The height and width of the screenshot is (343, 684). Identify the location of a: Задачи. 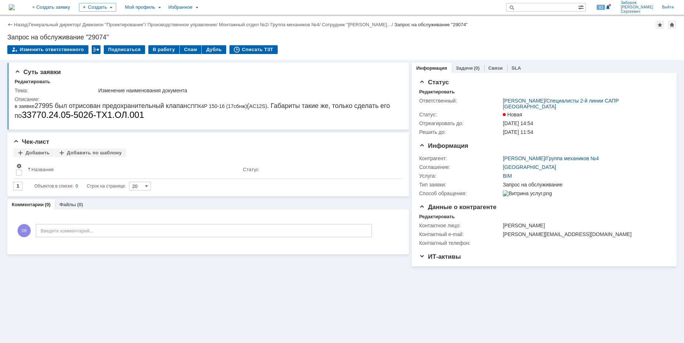
(464, 68).